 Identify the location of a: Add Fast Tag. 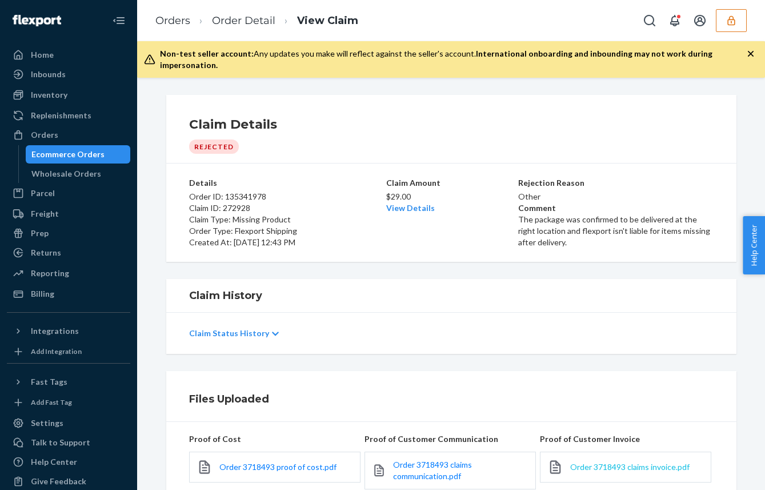
(69, 402).